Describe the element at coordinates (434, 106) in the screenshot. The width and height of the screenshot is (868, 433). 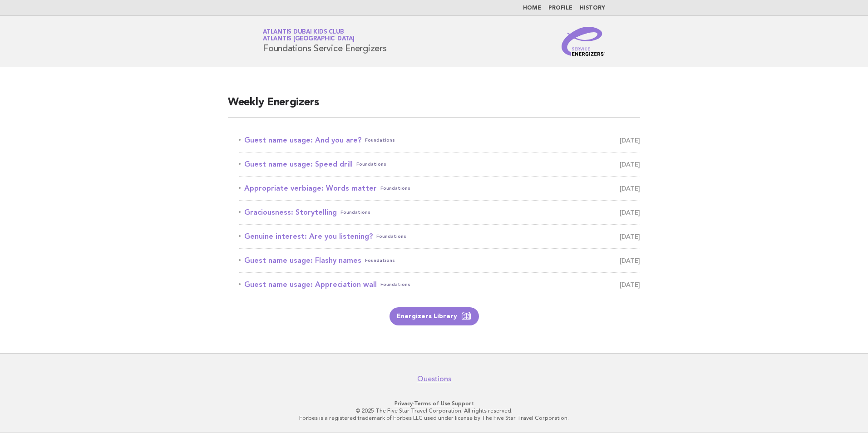
I see `h2: Weekly Energizers` at that location.